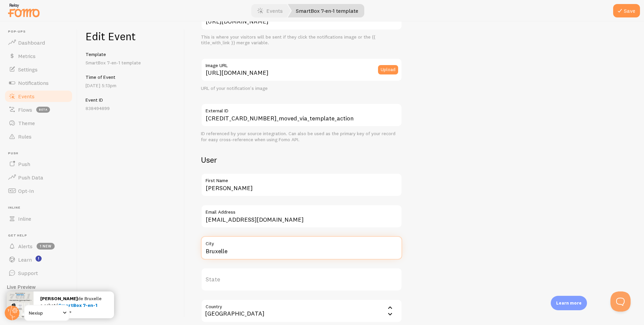 The height and width of the screenshot is (325, 644). I want to click on div: This is where your visitors will be sent if they click the notifications image or the {{ title_wi..., so click(302, 40).